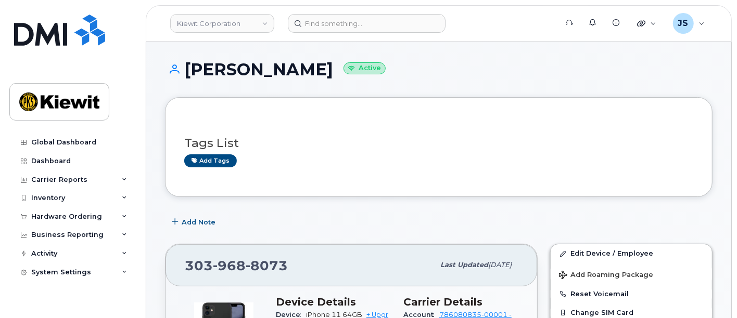 The height and width of the screenshot is (318, 737). Describe the element at coordinates (266, 266) in the screenshot. I see `span: 8073` at that location.